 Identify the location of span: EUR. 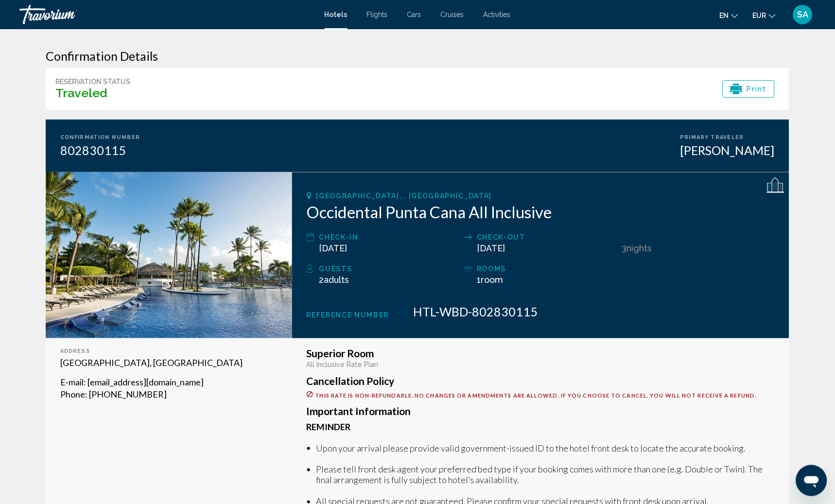
(760, 16).